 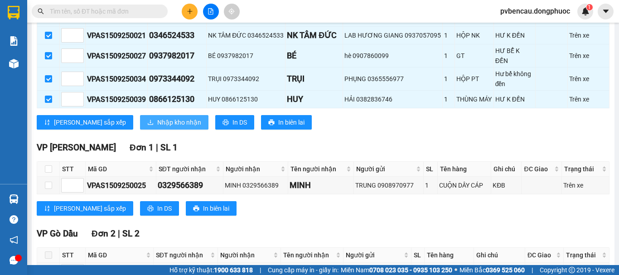 I want to click on td: 0866125130, so click(x=177, y=99).